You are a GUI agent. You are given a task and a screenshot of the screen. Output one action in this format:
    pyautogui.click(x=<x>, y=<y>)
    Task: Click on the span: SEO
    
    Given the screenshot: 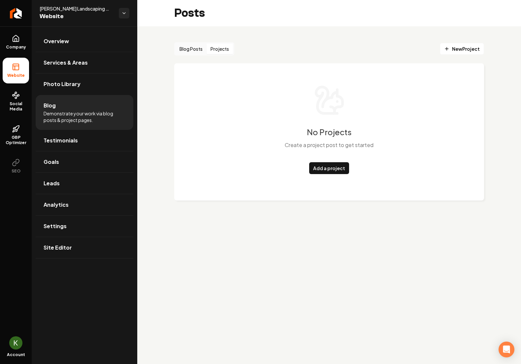 What is the action you would take?
    pyautogui.click(x=16, y=171)
    